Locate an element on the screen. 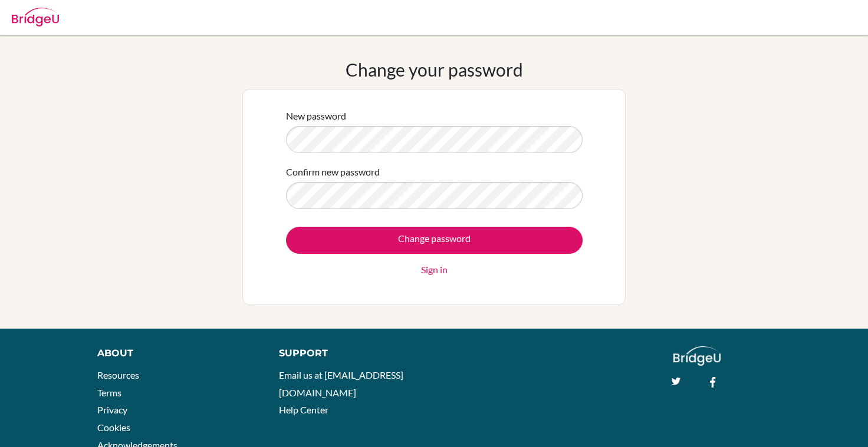  label: Confirm new password is located at coordinates (333, 172).